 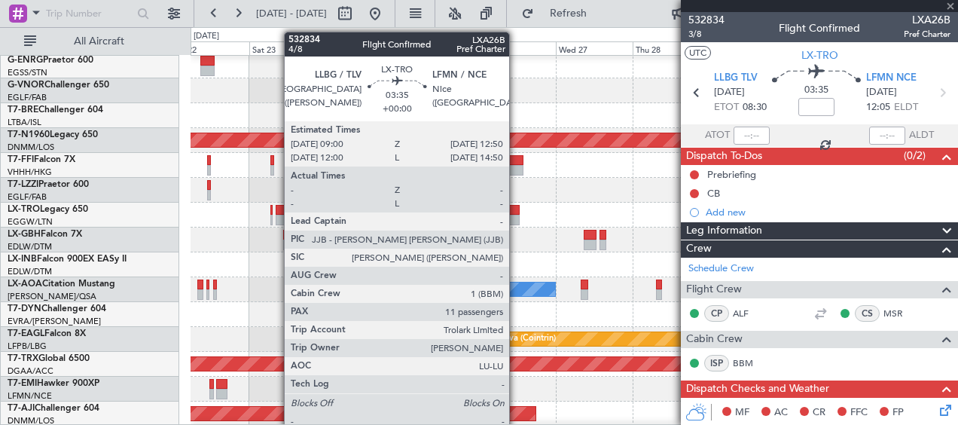 What do you see at coordinates (820, 28) in the screenshot?
I see `div: Flight Confirmed` at bounding box center [820, 28].